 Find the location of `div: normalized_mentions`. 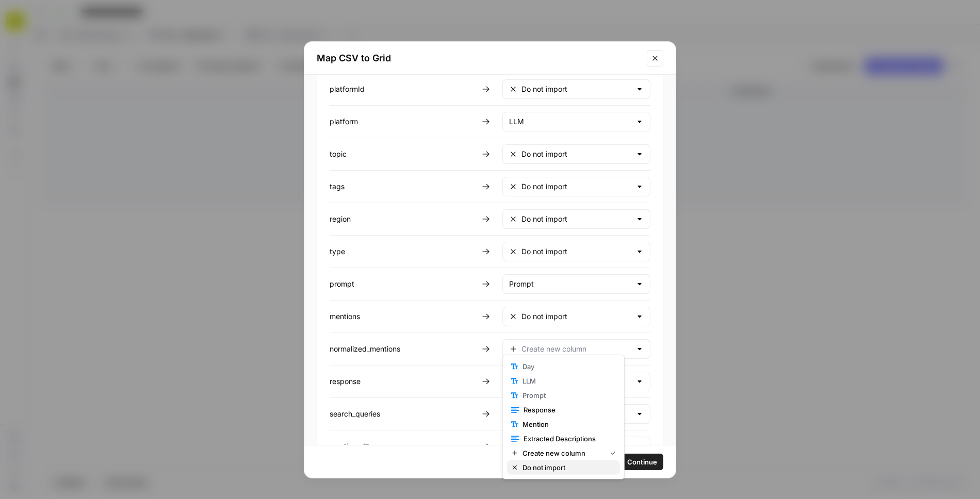

div: normalized_mentions is located at coordinates (403, 349).